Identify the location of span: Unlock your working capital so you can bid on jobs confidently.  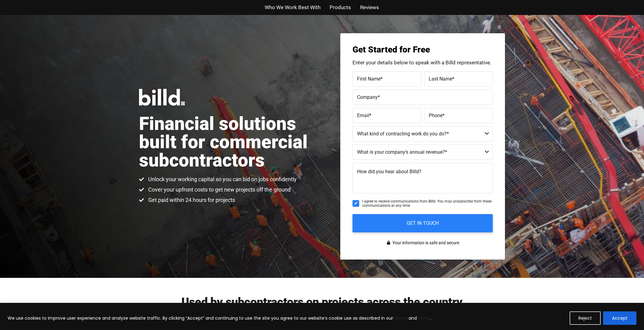
(222, 179).